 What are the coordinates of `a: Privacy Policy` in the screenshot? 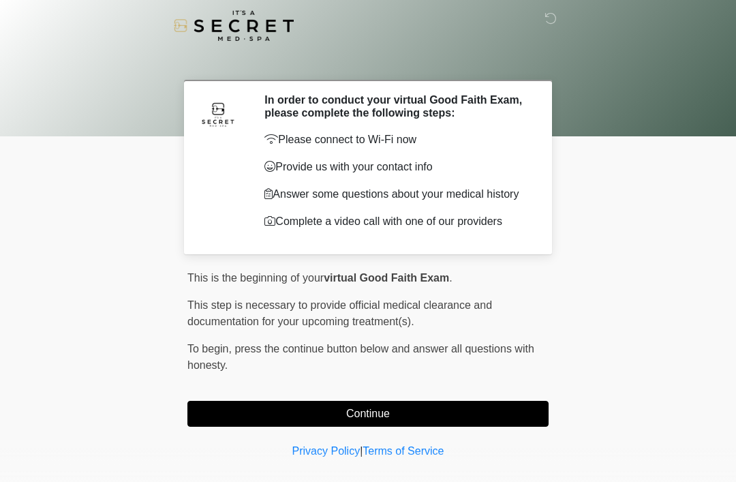 It's located at (326, 450).